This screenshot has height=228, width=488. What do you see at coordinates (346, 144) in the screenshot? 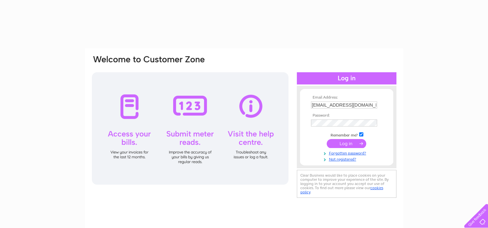
I see `input: Submit` at bounding box center [346, 144].